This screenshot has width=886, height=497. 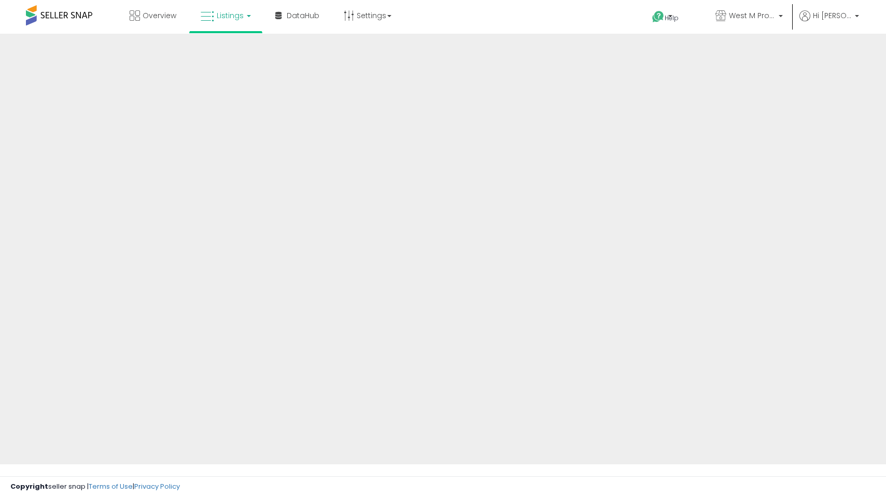 I want to click on a: Help, so click(x=671, y=18).